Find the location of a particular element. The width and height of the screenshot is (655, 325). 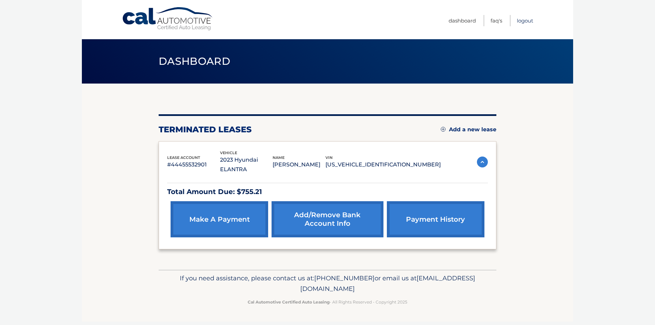

a: Logout is located at coordinates (525, 20).